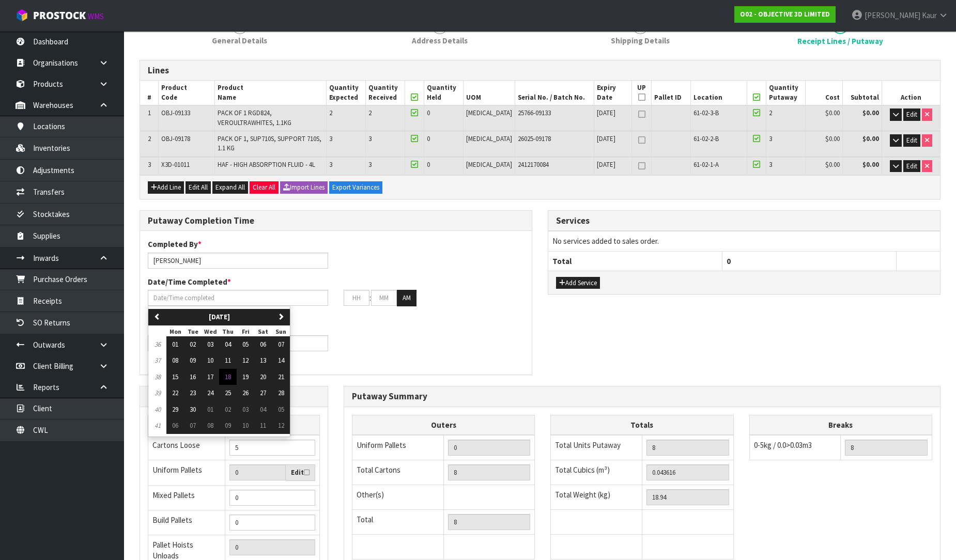 Image resolution: width=956 pixels, height=560 pixels. Describe the element at coordinates (157, 409) in the screenshot. I see `em: 40` at that location.